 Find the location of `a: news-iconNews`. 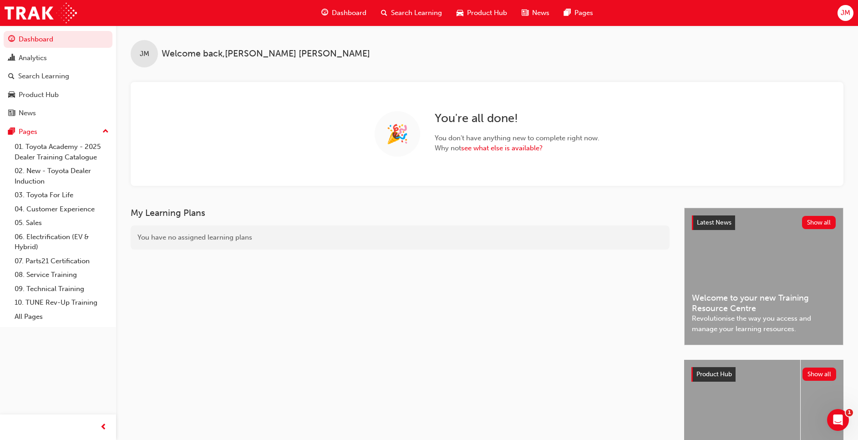

a: news-iconNews is located at coordinates (535, 13).